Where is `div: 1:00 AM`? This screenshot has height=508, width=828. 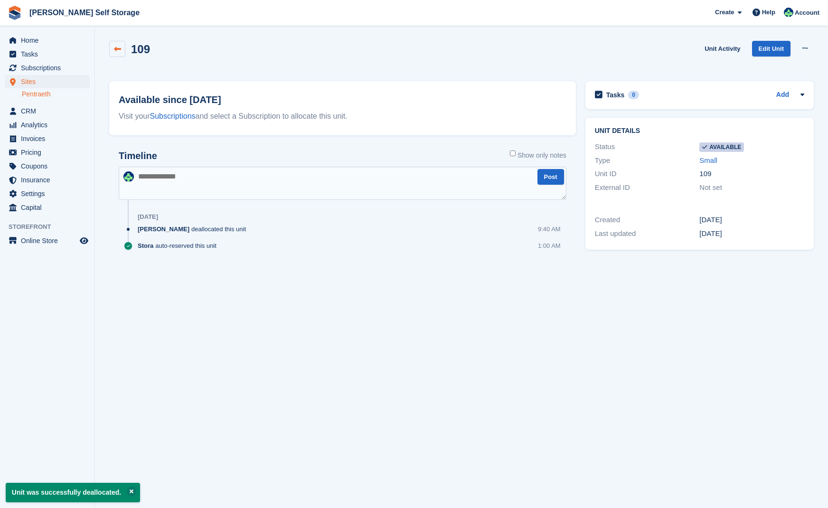
div: 1:00 AM is located at coordinates (550, 246).